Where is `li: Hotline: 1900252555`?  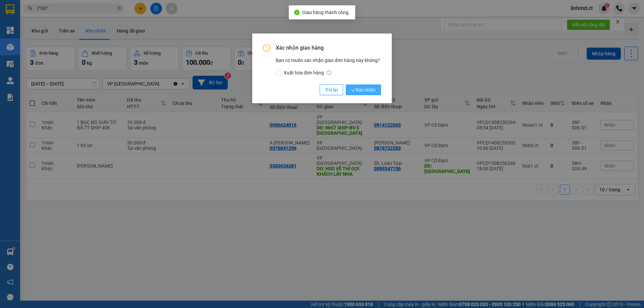
li: Hotline: 1900252555 is located at coordinates (171, 29).